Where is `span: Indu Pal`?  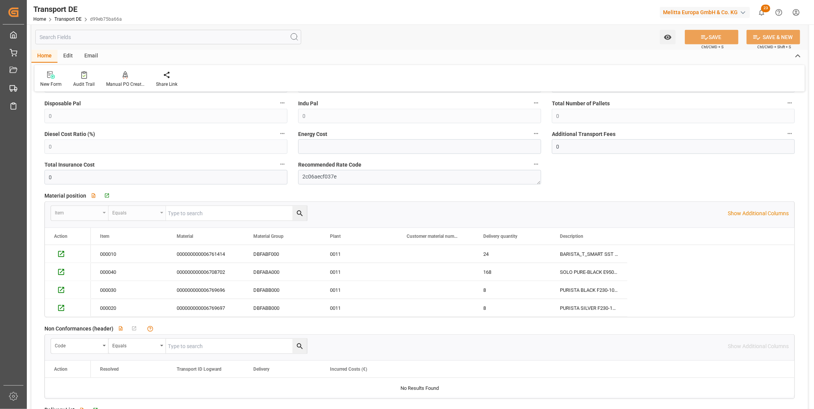
span: Indu Pal is located at coordinates (308, 104).